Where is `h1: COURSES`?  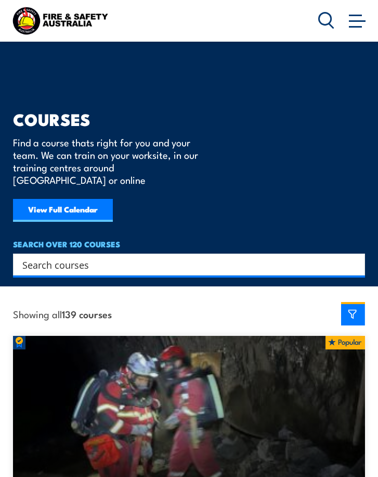 h1: COURSES is located at coordinates (113, 119).